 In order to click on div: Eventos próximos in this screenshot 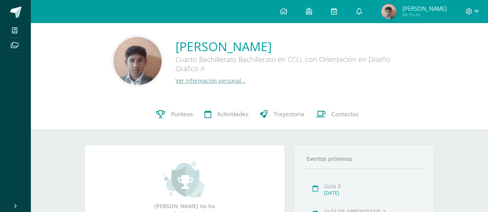, I will do `click(363, 159)`.